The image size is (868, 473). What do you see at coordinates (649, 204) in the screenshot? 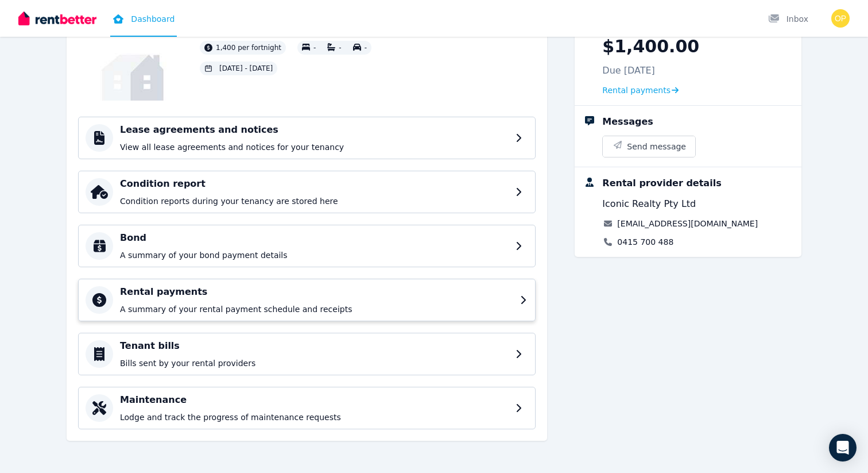
I see `span: Iconic Realty Pty Ltd` at bounding box center [649, 204].